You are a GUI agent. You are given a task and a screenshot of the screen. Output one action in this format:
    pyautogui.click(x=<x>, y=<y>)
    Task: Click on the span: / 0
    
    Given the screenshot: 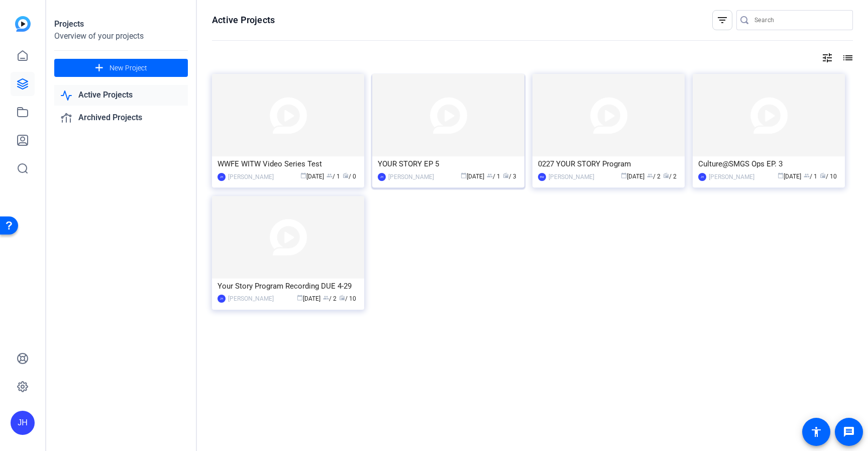 What is the action you would take?
    pyautogui.click(x=349, y=176)
    